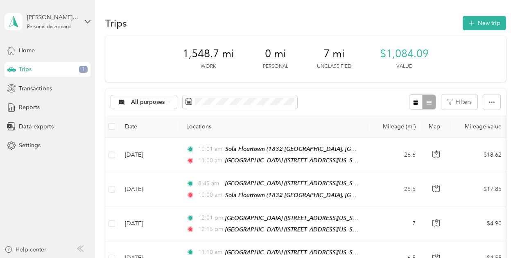 This screenshot has width=520, height=258. Describe the element at coordinates (334, 67) in the screenshot. I see `p: Unclassified` at that location.